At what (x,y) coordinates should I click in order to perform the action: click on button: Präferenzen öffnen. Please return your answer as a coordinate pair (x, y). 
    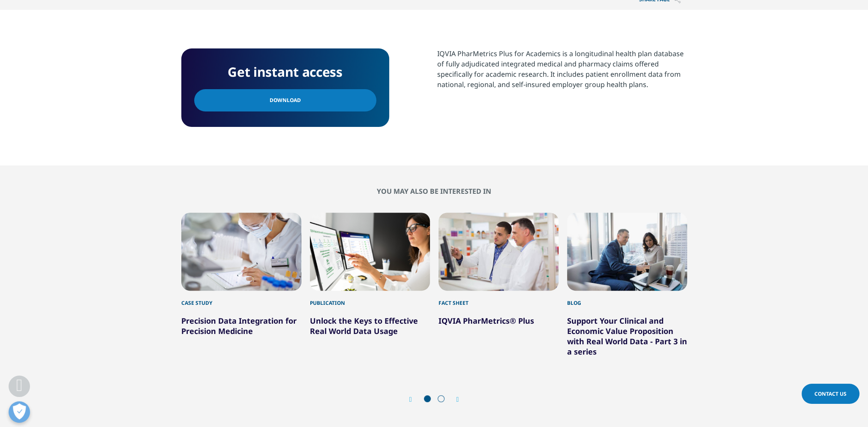
    Looking at the image, I should click on (19, 412).